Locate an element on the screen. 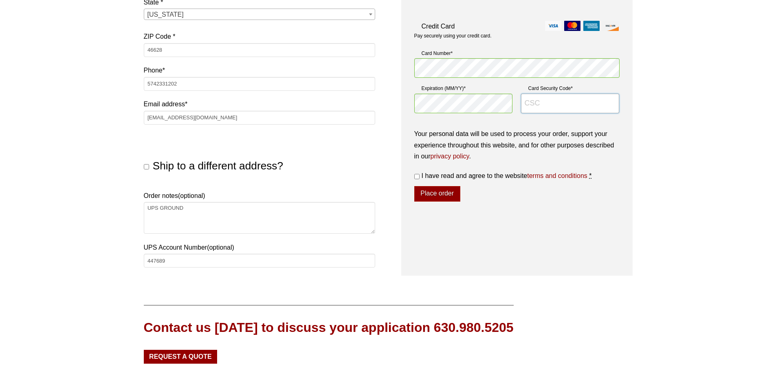  span: State is located at coordinates (260, 14).